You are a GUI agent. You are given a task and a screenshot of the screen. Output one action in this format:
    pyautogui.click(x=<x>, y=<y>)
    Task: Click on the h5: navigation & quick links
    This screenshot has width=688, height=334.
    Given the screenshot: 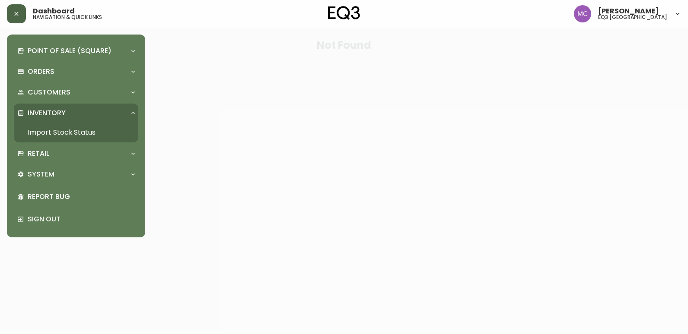 What is the action you would take?
    pyautogui.click(x=67, y=17)
    